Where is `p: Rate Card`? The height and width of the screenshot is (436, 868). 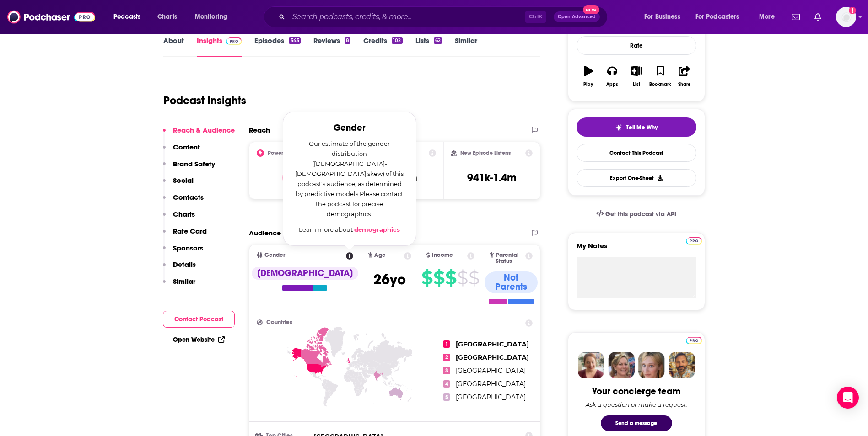 p: Rate Card is located at coordinates (189, 231).